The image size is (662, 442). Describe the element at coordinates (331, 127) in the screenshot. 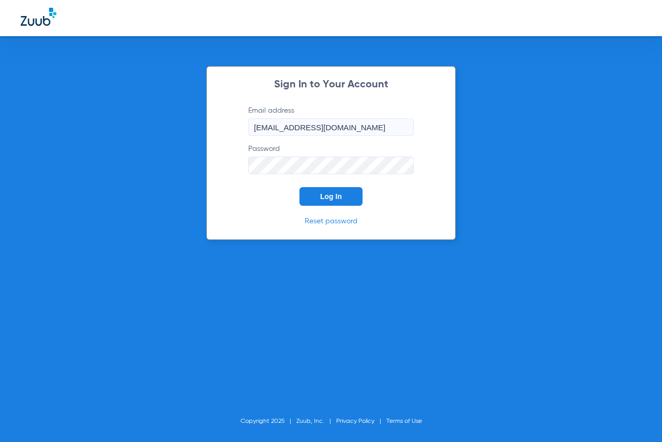

I see `input: Email address` at that location.